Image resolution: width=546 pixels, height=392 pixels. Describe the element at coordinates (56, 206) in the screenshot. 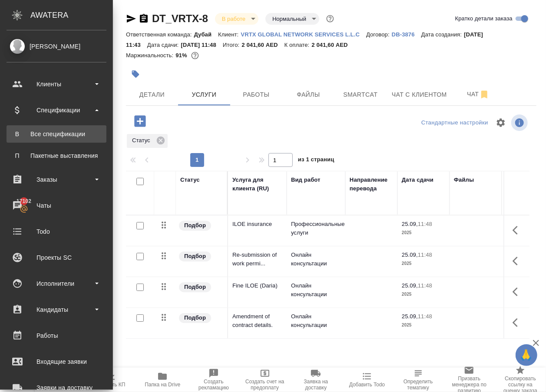

I see `a: 17102Чаты` at that location.